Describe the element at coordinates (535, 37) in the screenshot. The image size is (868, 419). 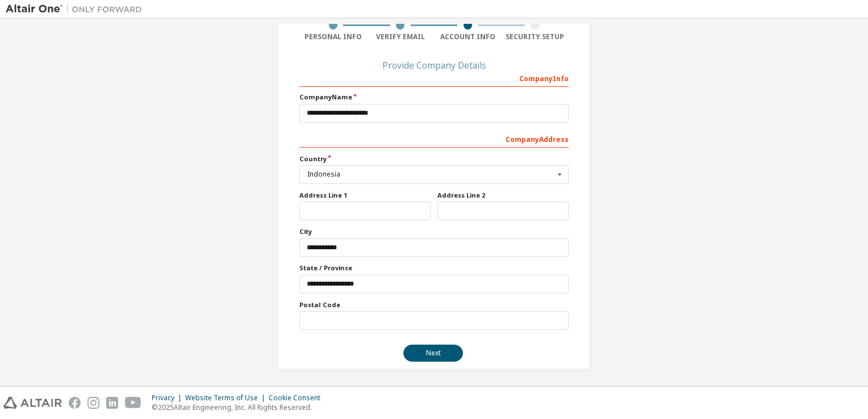
I see `div: Security Setup` at that location.